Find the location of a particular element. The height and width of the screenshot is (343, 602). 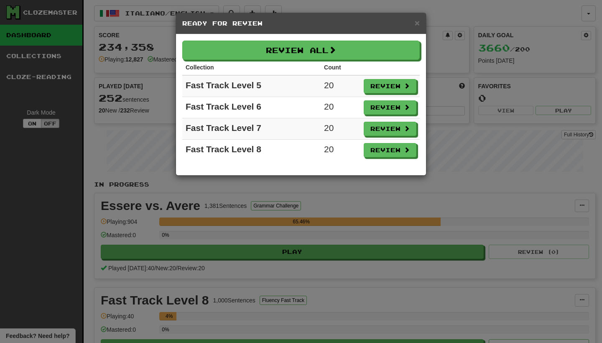

h5: Ready for Review is located at coordinates (301, 23).